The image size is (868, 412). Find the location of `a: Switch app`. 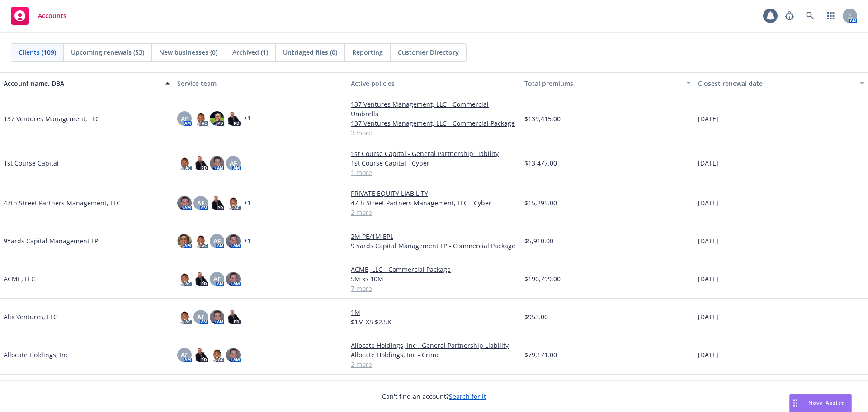

a: Switch app is located at coordinates (832, 16).